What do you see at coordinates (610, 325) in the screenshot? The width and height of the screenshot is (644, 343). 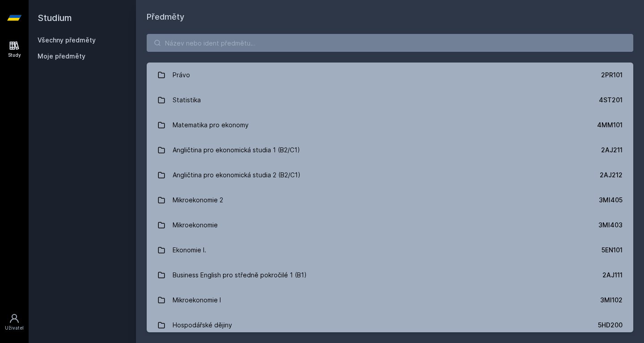 I see `div: 5HD200` at bounding box center [610, 325].